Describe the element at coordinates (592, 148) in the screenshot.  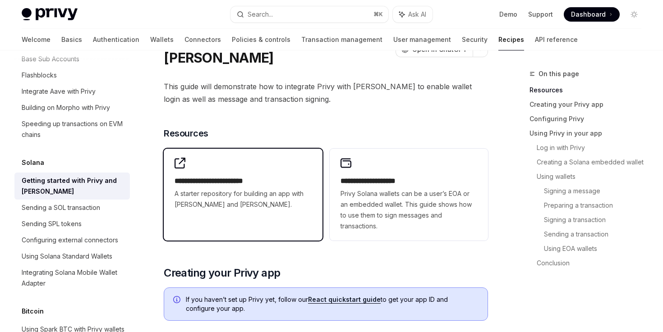
I see `a: Log in with Privy` at that location.